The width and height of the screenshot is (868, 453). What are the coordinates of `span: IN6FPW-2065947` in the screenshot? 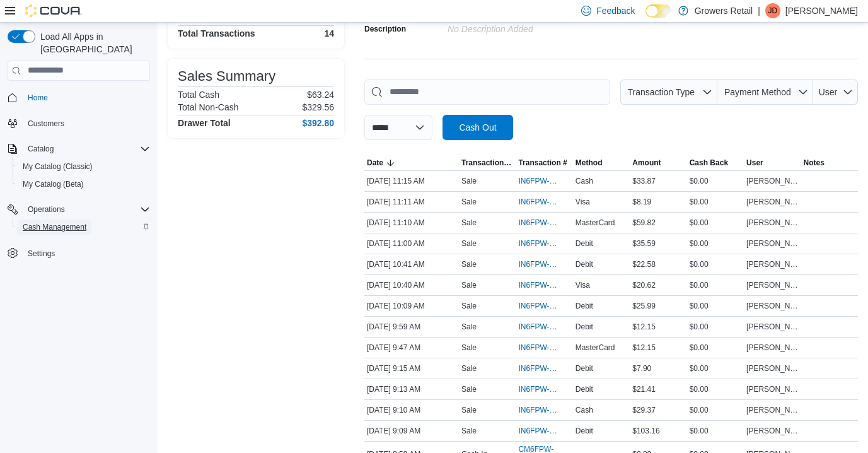 It's located at (537, 181).